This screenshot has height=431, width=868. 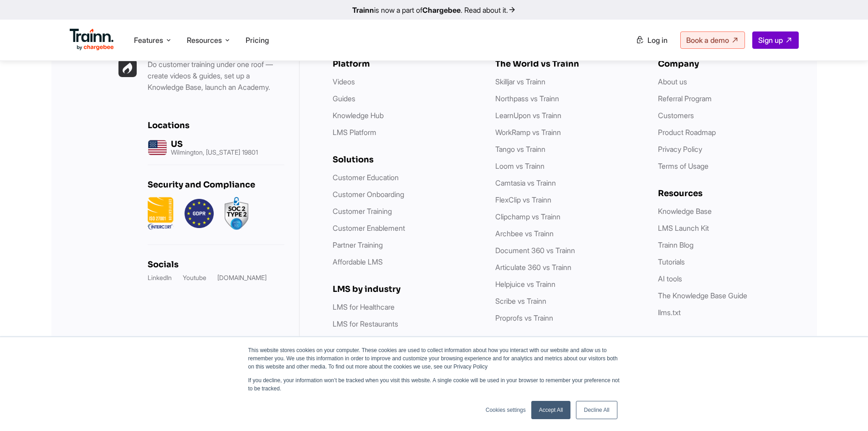 I want to click on a: Tutorials, so click(x=671, y=262).